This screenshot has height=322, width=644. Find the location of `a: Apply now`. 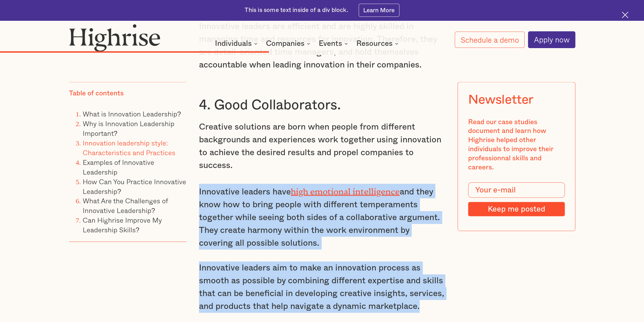

a: Apply now is located at coordinates (551, 39).